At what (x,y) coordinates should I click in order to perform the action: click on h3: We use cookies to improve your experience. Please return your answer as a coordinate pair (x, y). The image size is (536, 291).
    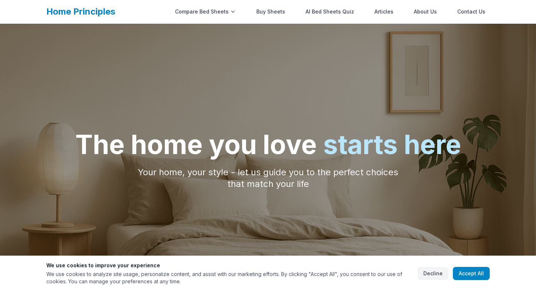
    Looking at the image, I should click on (229, 265).